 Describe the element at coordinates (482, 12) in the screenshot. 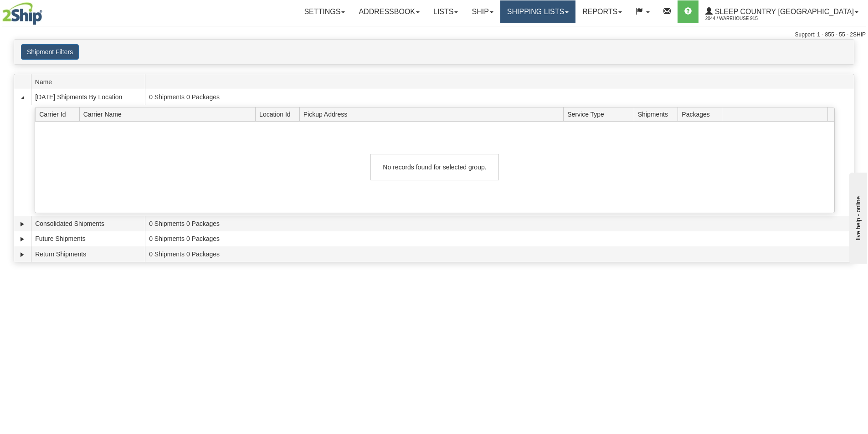

I see `a: Ship` at that location.